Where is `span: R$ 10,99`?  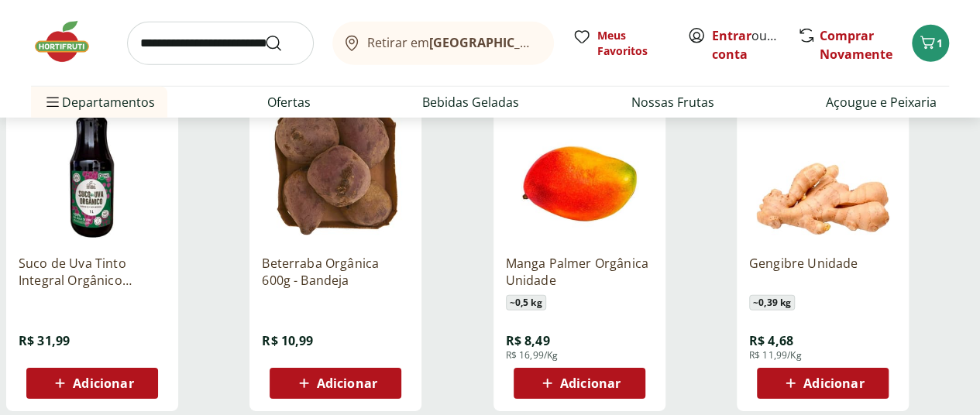
span: R$ 10,99 is located at coordinates (287, 341).